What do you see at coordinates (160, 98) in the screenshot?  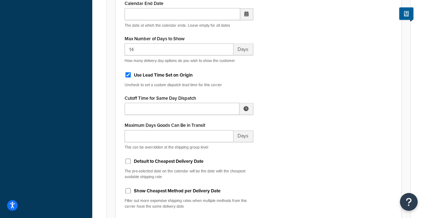 I see `label: Cutoff Time for Same Day Dispatch` at bounding box center [160, 98].